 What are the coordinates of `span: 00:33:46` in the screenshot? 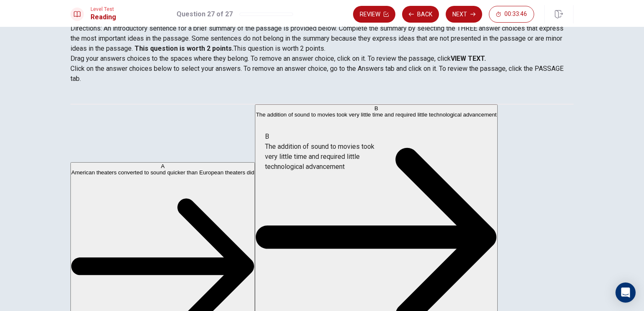 It's located at (515, 15).